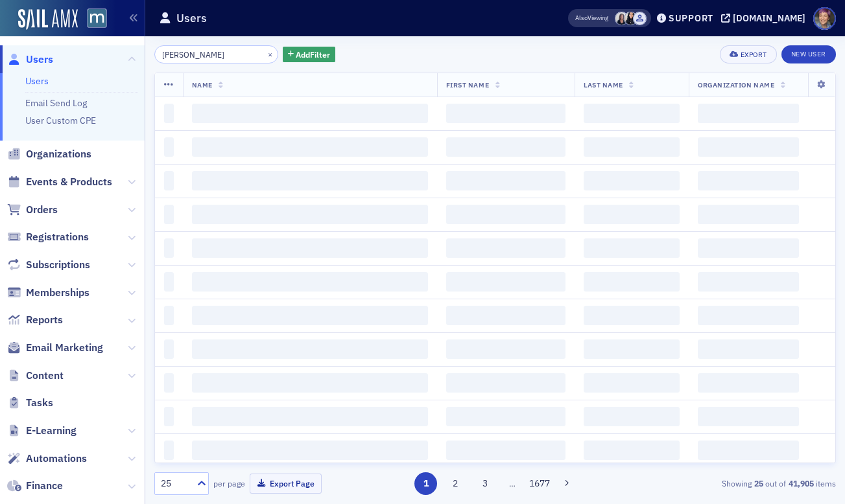 This screenshot has width=845, height=504. Describe the element at coordinates (801, 483) in the screenshot. I see `strong: 41,905` at that location.